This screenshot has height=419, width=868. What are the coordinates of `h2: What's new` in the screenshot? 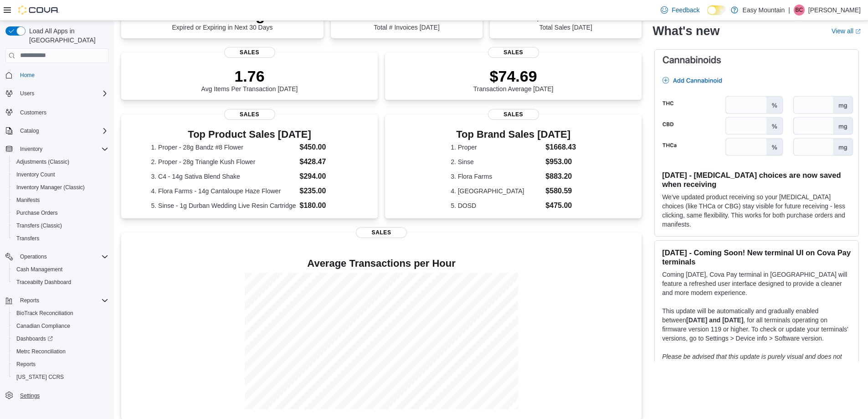 It's located at (686, 31).